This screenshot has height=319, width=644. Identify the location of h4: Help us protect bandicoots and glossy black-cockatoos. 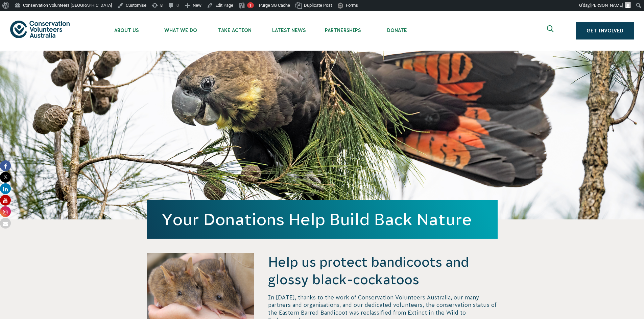
(383, 271).